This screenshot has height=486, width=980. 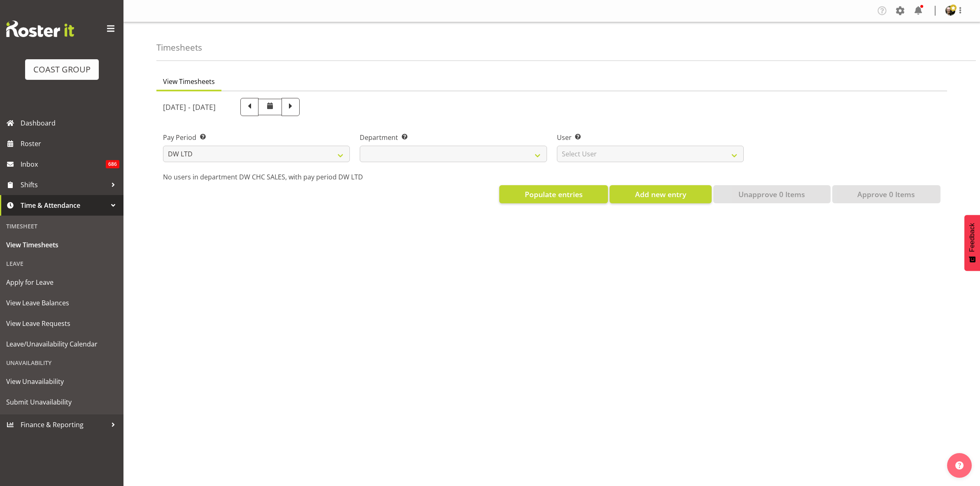 What do you see at coordinates (62, 282) in the screenshot?
I see `a: Apply for Leave` at bounding box center [62, 282].